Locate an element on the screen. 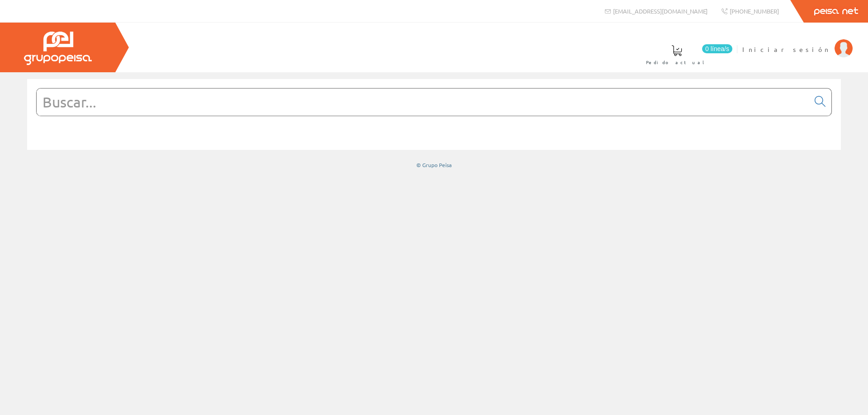  a: Iniciar sesión is located at coordinates (798, 41).